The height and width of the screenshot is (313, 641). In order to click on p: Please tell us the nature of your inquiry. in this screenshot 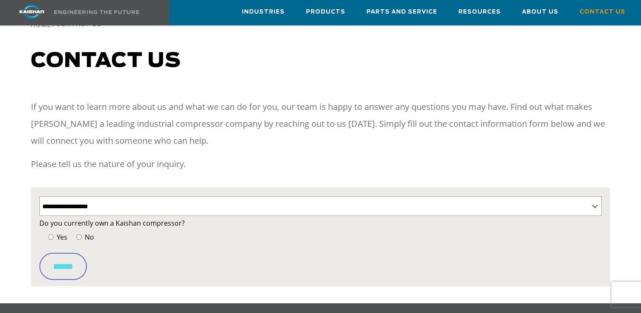, I will do `click(321, 164)`.